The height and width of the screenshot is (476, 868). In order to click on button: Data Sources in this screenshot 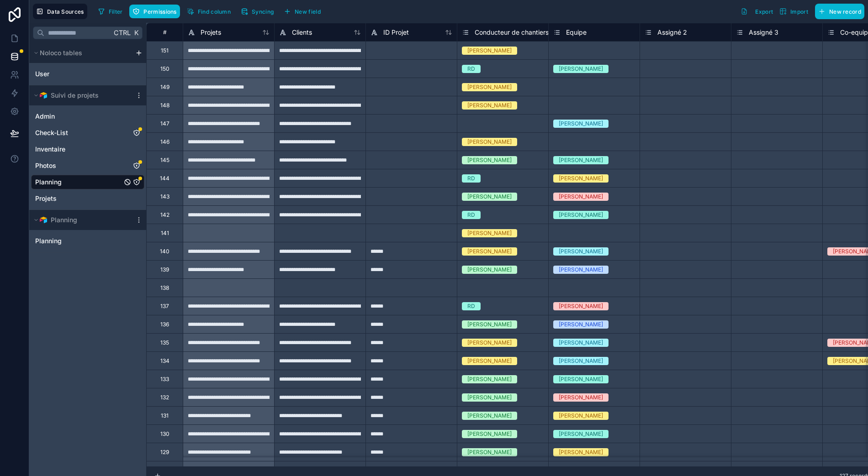, I will do `click(60, 11)`.